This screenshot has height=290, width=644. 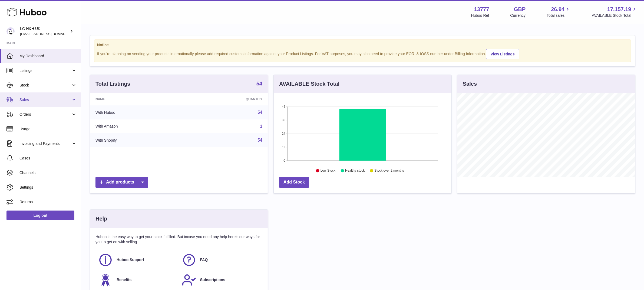 I want to click on h3: Total Listings, so click(x=113, y=84).